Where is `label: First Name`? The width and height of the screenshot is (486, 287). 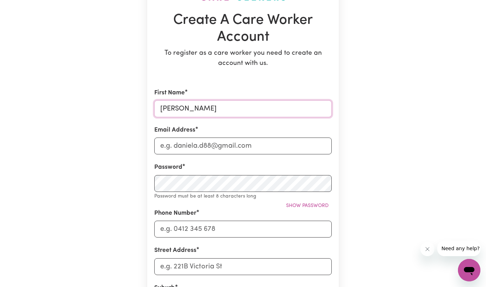 label: First Name is located at coordinates (169, 93).